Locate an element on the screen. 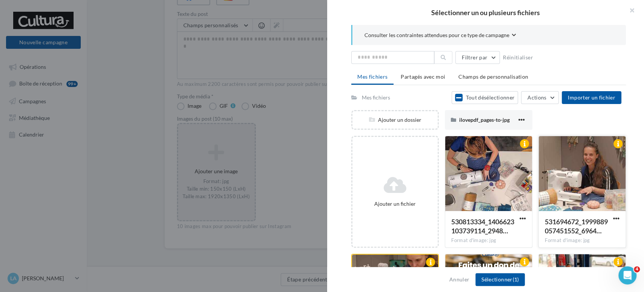  button: Filtrer par is located at coordinates (478, 57).